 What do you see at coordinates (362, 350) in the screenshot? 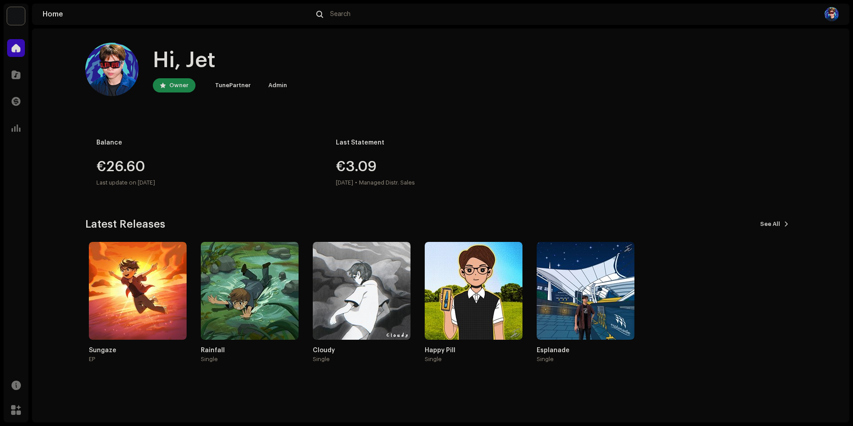
I see `div: Cloudy` at bounding box center [362, 350].